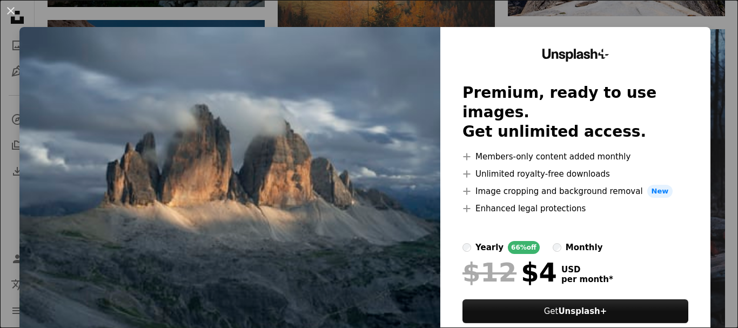  I want to click on div: $4, so click(509, 272).